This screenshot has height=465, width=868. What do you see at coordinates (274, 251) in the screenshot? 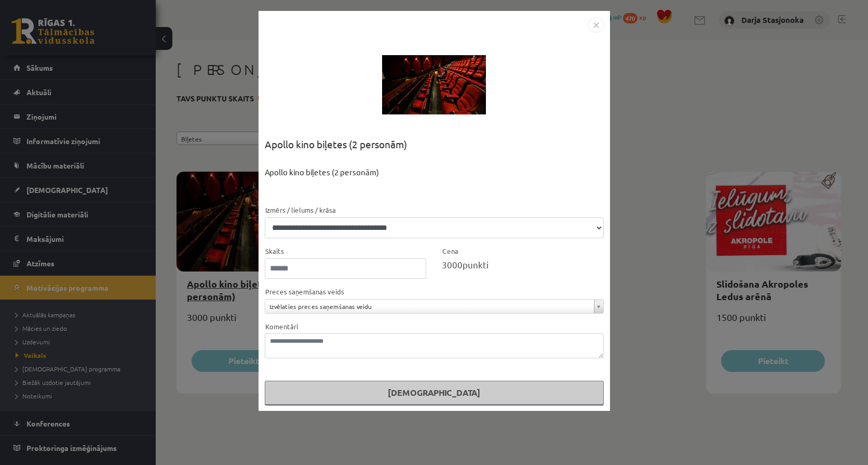
I see `label: Skaits` at bounding box center [274, 251].